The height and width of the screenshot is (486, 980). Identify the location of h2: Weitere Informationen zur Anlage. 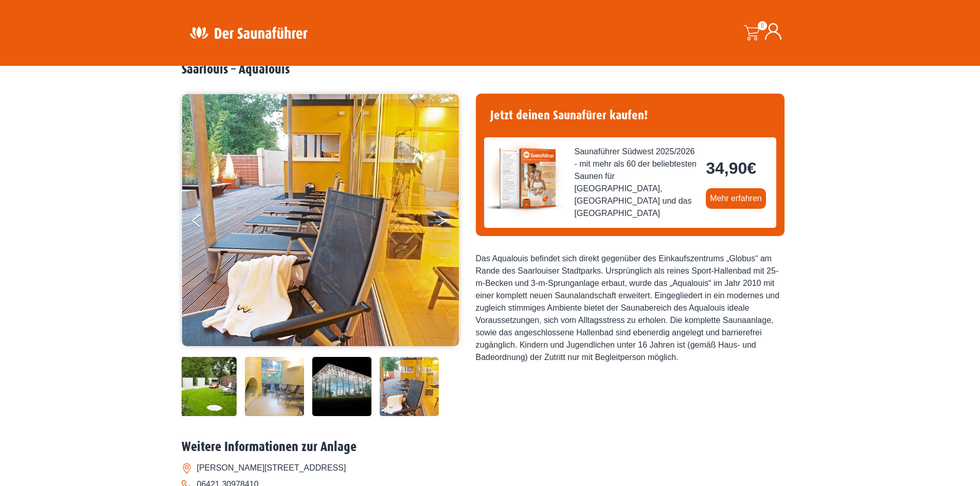
(490, 447).